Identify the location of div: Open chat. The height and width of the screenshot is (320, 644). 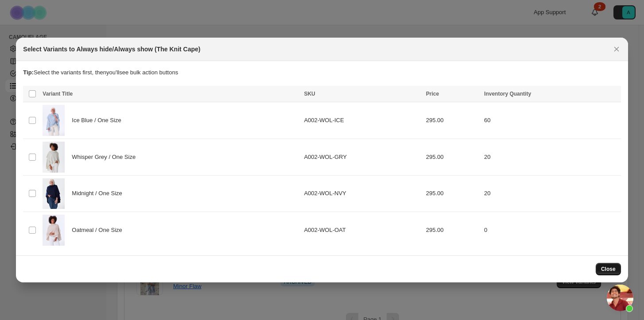
(620, 298).